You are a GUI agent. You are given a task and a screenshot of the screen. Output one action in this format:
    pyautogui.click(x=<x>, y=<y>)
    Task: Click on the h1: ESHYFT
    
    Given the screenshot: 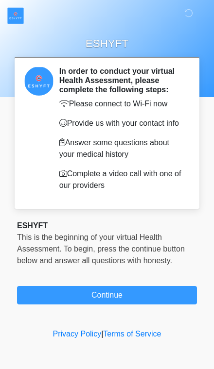 What is the action you would take?
    pyautogui.click(x=107, y=44)
    